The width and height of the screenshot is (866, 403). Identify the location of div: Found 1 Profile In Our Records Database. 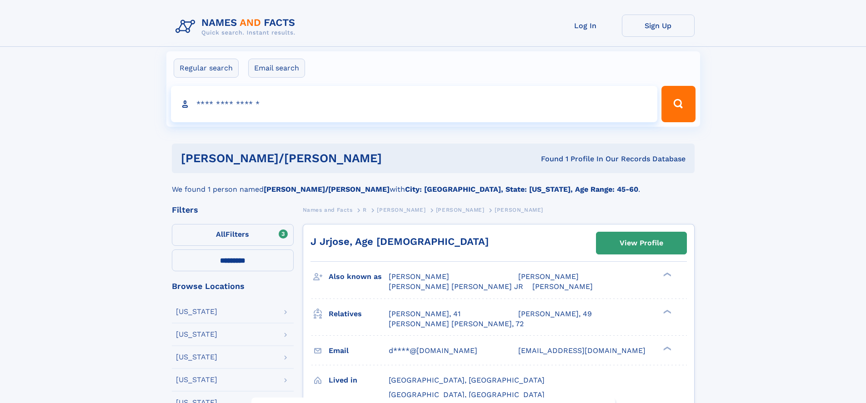
(573, 159).